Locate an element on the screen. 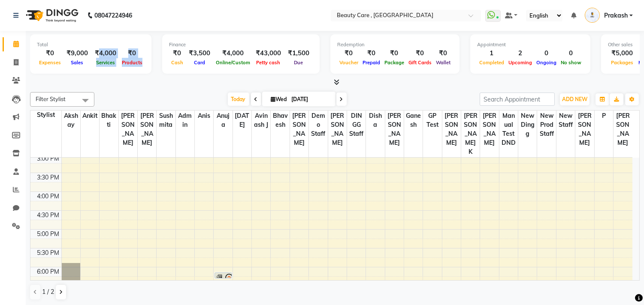  span: Petty cash is located at coordinates (269, 63).